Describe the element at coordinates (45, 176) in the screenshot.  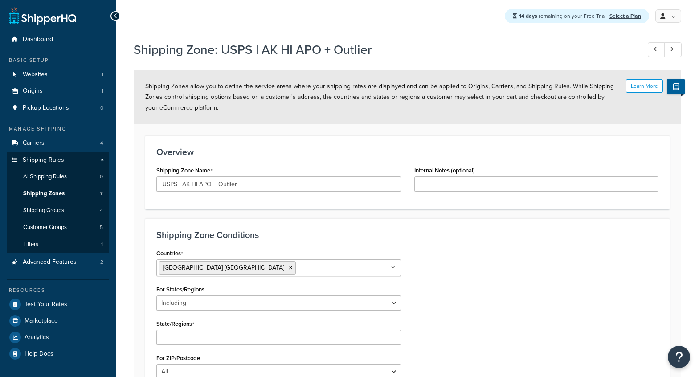
I see `span: All Shipping Rules` at that location.